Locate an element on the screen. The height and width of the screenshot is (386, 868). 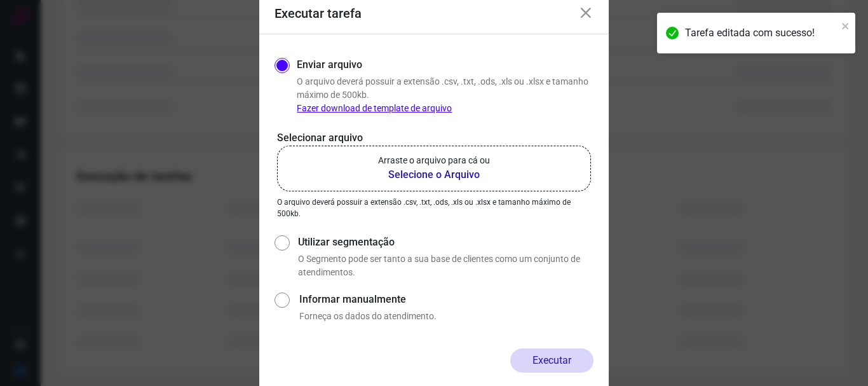
button: Executar is located at coordinates (552, 361).